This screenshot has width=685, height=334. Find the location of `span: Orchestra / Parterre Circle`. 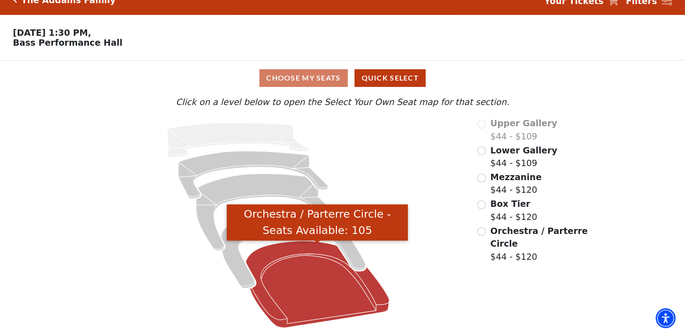

span: Orchestra / Parterre Circle is located at coordinates (539, 237).